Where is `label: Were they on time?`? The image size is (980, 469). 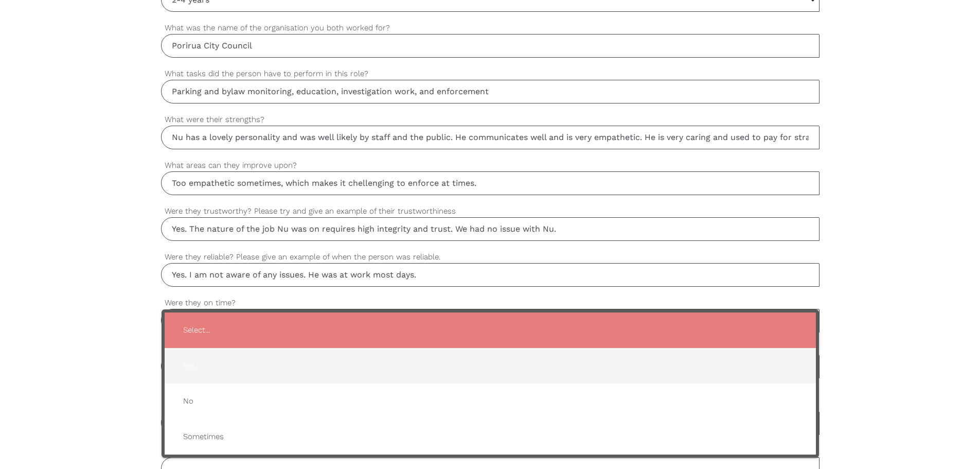 label: Were they on time? is located at coordinates (490, 303).